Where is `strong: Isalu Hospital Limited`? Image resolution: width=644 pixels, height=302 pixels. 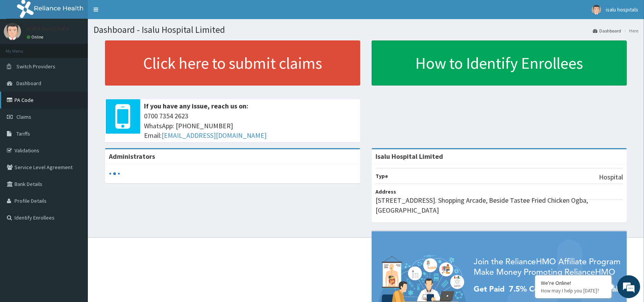
strong: Isalu Hospital Limited is located at coordinates (409, 156).